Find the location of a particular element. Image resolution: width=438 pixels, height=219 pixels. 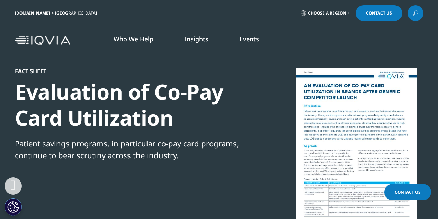

div: Fact Sheet is located at coordinates (134, 71).